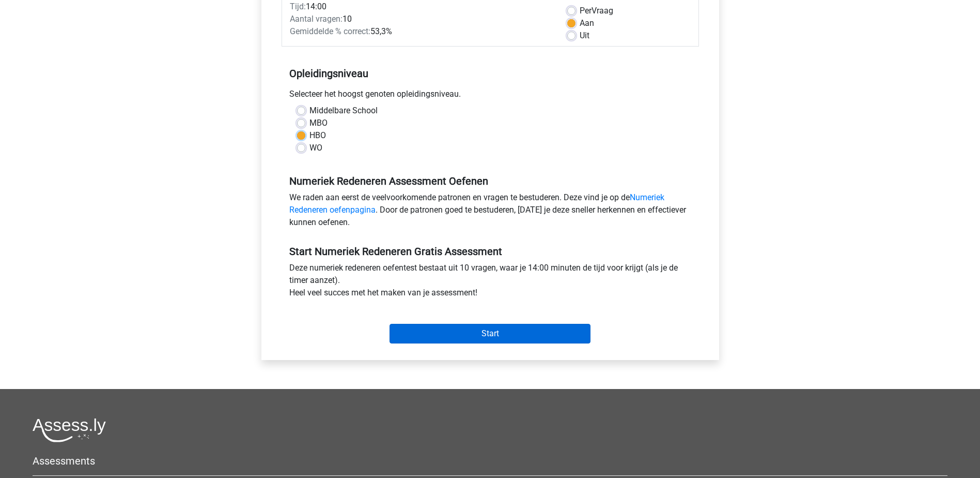 This screenshot has height=478, width=980. I want to click on span: Tijd:, so click(298, 7).